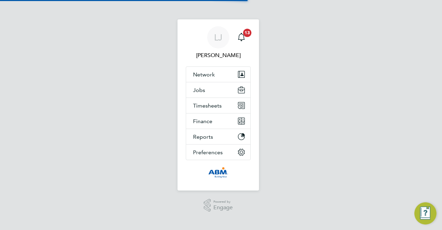 Image resolution: width=442 pixels, height=230 pixels. Describe the element at coordinates (223, 201) in the screenshot. I see `span: Powered by` at that location.